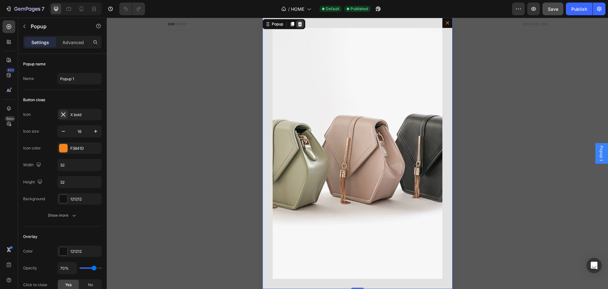  Describe the element at coordinates (31, 131) in the screenshot. I see `div: Icon size` at that location.